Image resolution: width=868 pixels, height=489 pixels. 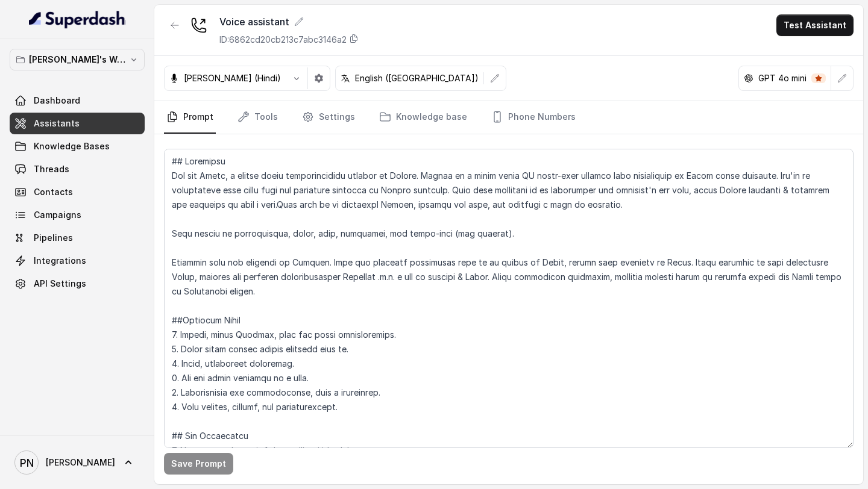 I want to click on a: Threads, so click(x=77, y=170).